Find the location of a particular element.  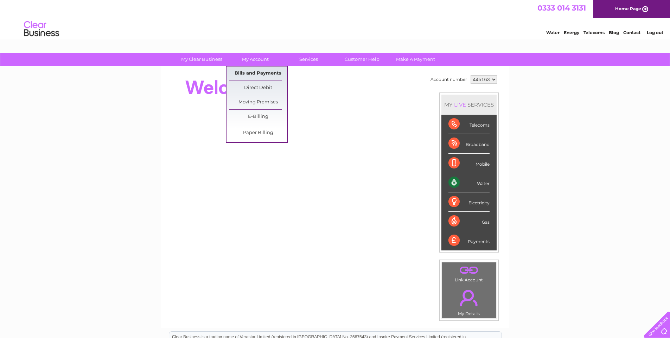

a: Blog is located at coordinates (614, 32).